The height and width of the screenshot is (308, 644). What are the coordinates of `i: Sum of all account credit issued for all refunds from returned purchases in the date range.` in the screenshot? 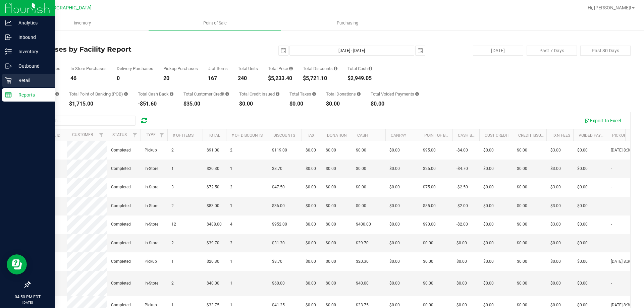 It's located at (277, 94).